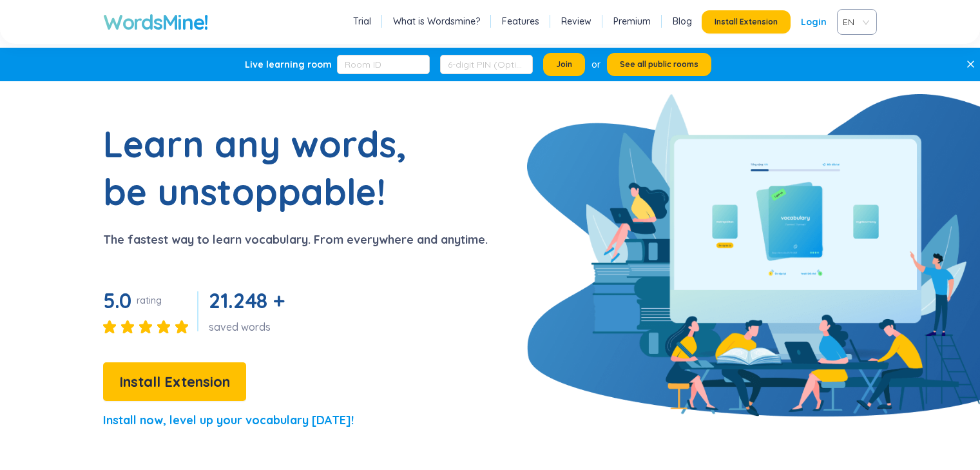  Describe the element at coordinates (288, 65) in the screenshot. I see `div: Live learning room` at that location.